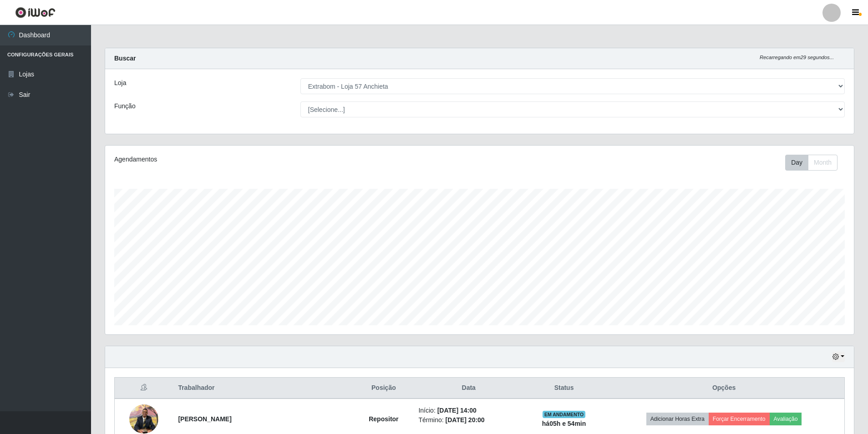 The width and height of the screenshot is (868, 434). Describe the element at coordinates (468, 420) in the screenshot. I see `li: Término:` at that location.